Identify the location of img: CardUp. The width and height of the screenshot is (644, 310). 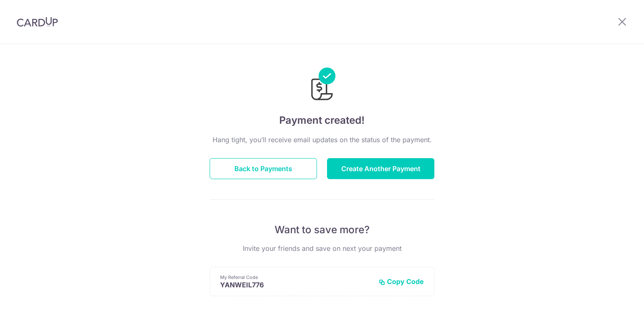
(37, 22).